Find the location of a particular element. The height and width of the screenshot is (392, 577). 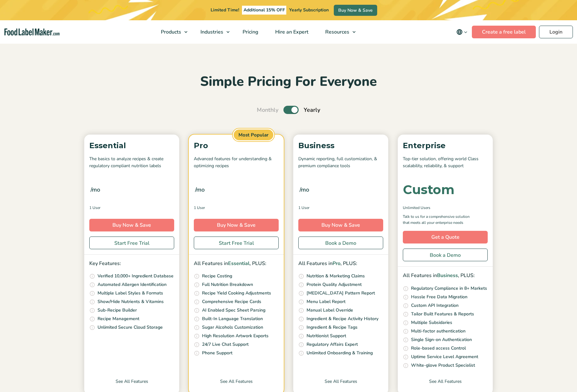

a: Resources is located at coordinates (338, 32).